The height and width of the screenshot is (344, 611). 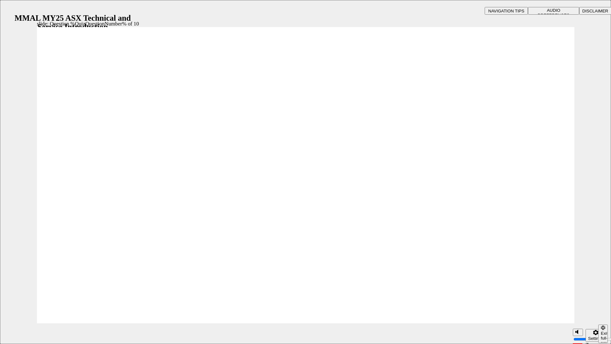 What do you see at coordinates (578, 332) in the screenshot?
I see `button: Mute (Ctrl+Alt+M)` at bounding box center [578, 332].